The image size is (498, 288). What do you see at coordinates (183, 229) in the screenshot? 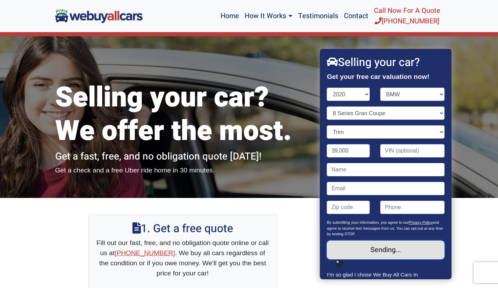
I see `h2: 1. Get a free quote` at bounding box center [183, 229].